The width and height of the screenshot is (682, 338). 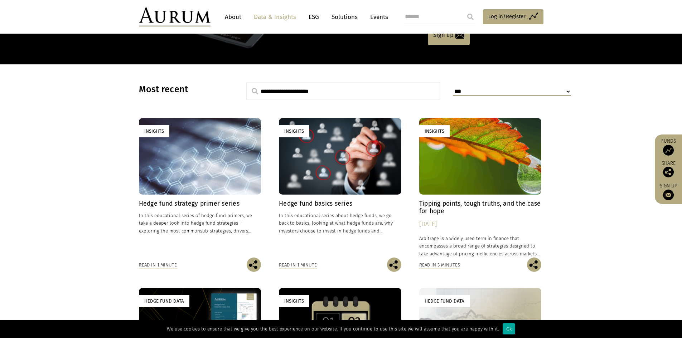 What do you see at coordinates (669, 195) in the screenshot?
I see `img: Sign up to our newsletter` at bounding box center [669, 195].